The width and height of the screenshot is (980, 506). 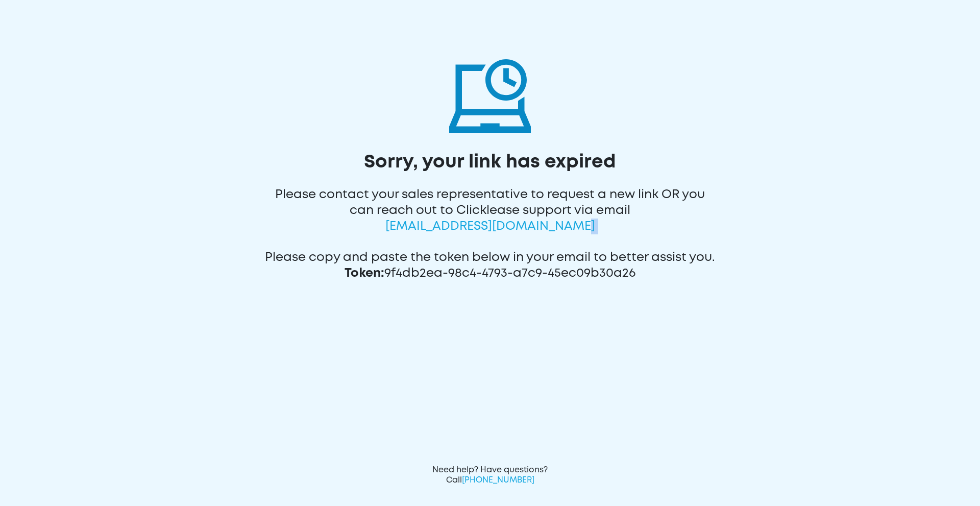 I want to click on span: Token:, so click(x=364, y=273).